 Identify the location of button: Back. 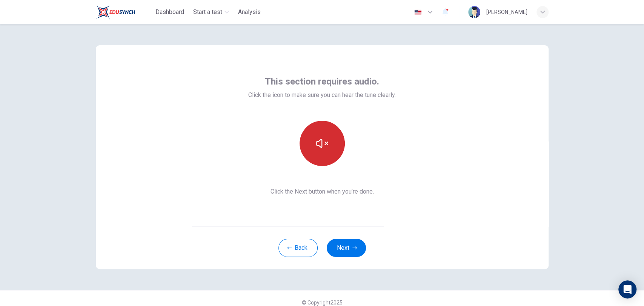
(298, 248).